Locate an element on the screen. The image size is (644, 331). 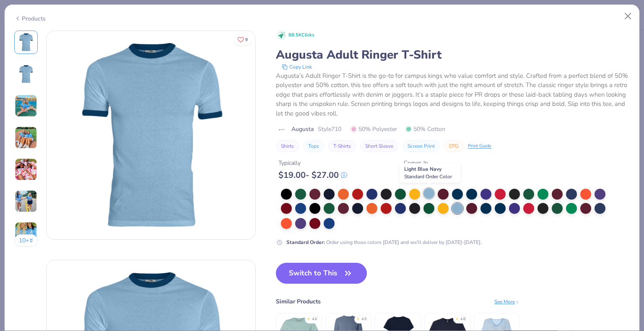
div: Augusta’s Adult Ringer T-Shirt is the go-to for campus kings who value comfort and style. Crafted... is located at coordinates (453, 95).